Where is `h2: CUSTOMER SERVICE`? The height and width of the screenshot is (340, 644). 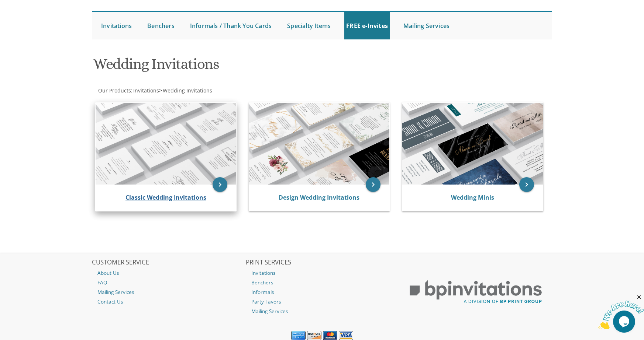 h2: CUSTOMER SERVICE is located at coordinates (168, 263).